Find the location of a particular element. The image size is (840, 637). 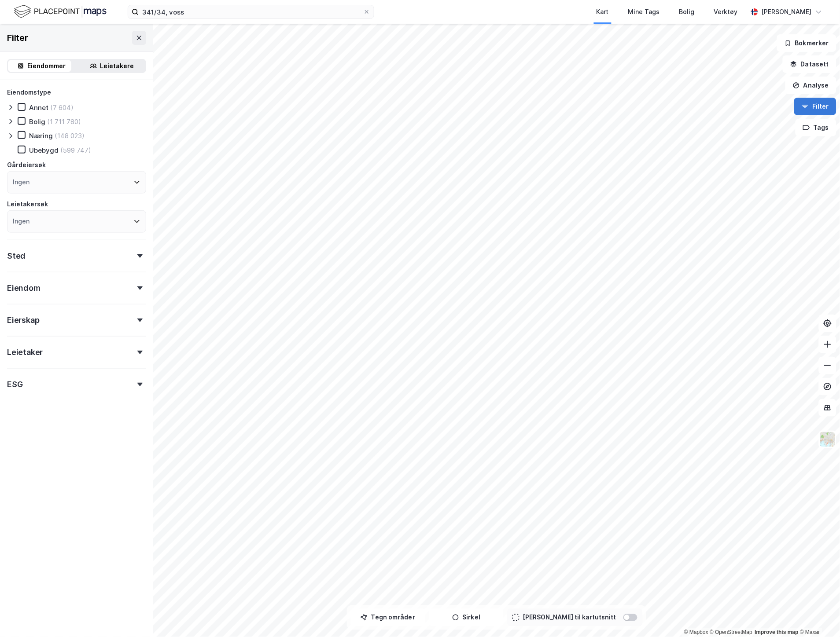

div: Eiendomstype is located at coordinates (29, 93).